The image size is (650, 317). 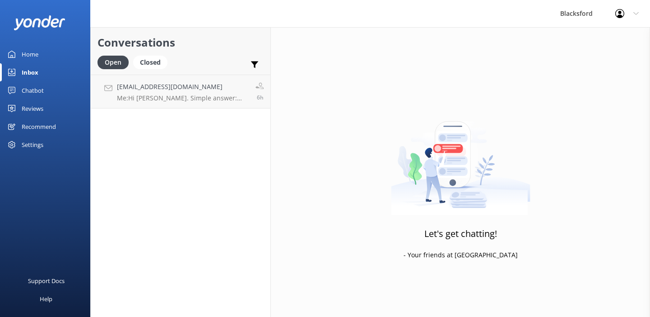 I want to click on div: Help, so click(x=46, y=298).